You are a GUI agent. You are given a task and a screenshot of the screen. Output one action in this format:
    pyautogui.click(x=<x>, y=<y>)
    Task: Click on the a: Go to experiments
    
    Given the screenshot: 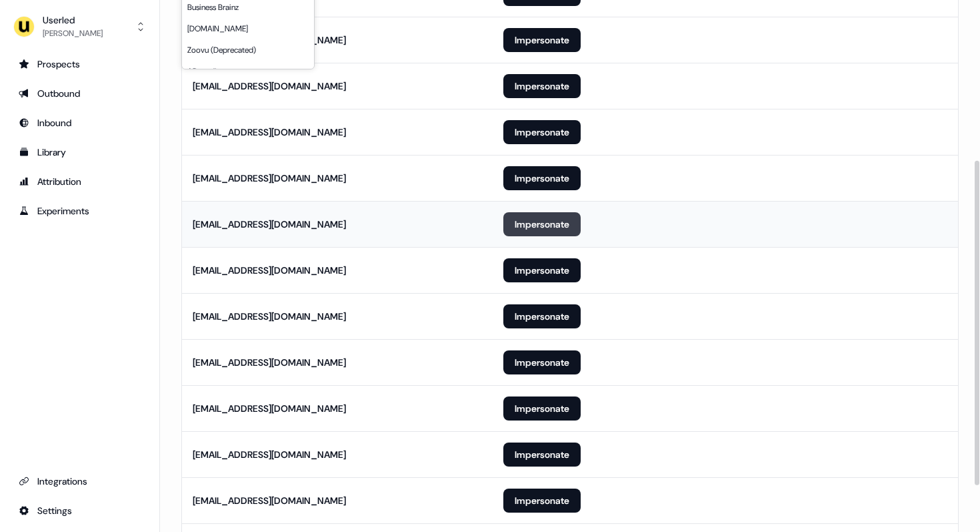 What is the action you would take?
    pyautogui.click(x=79, y=211)
    